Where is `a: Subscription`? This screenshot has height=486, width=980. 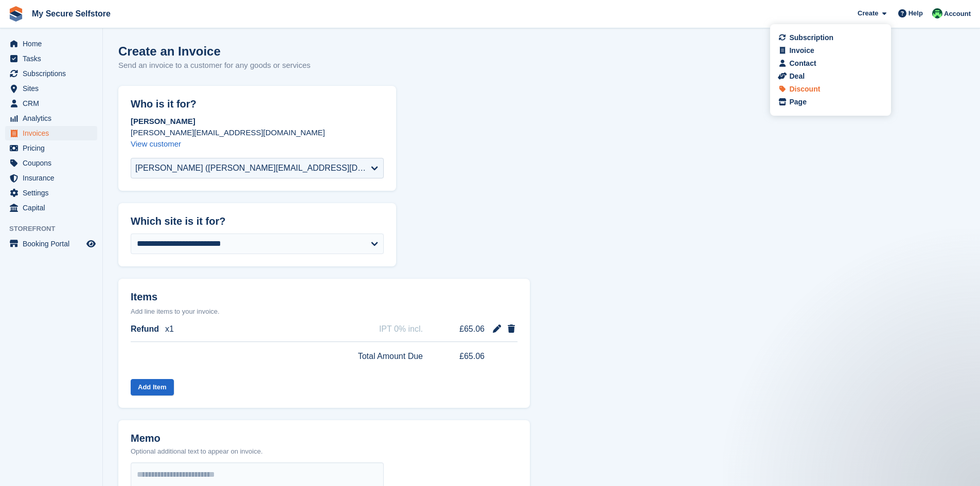 a: Subscription is located at coordinates (830, 38).